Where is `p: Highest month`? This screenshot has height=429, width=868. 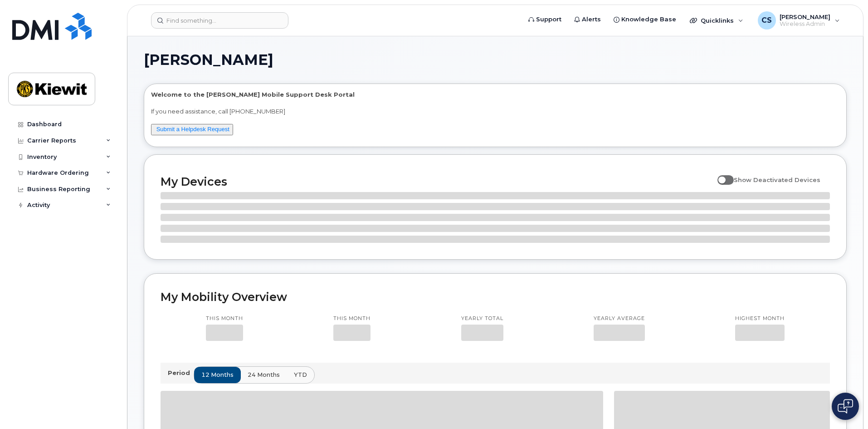
p: Highest month is located at coordinates (760, 319).